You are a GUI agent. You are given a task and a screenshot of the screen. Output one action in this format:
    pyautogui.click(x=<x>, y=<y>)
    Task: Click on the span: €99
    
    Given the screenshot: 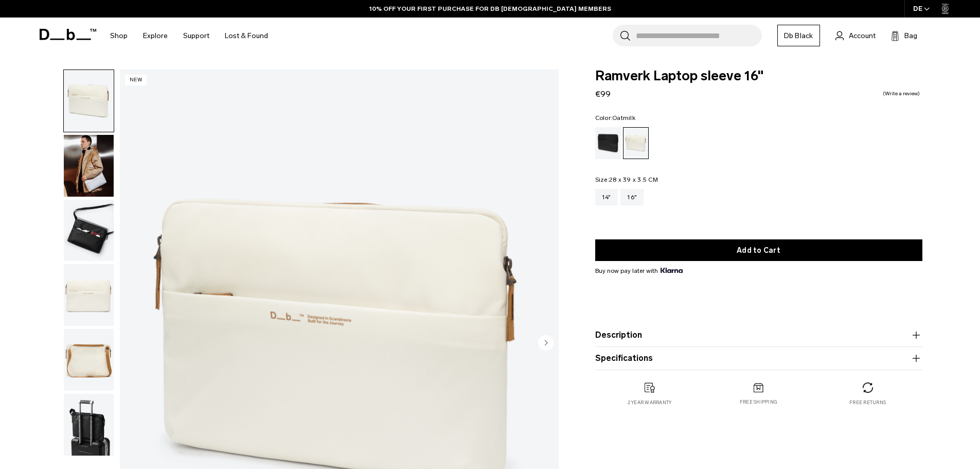 What is the action you would take?
    pyautogui.click(x=603, y=94)
    